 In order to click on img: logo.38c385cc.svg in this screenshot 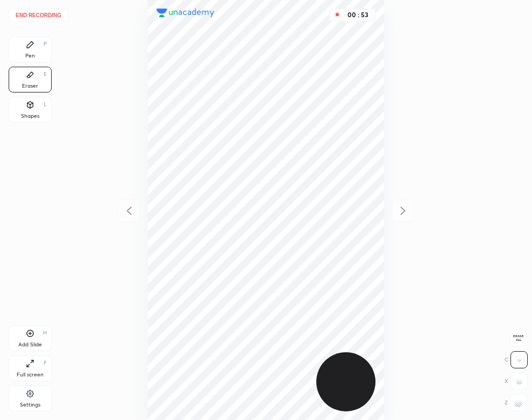, I will do `click(186, 13)`.